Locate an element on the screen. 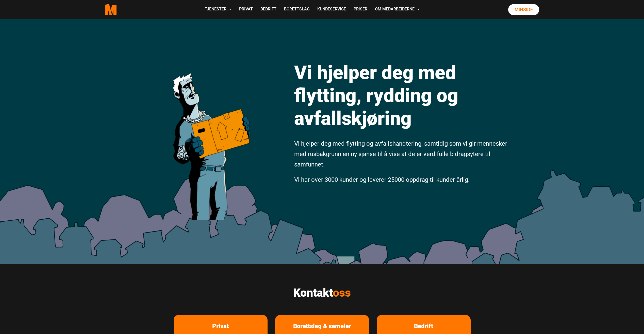 The image size is (644, 334). h2: Kontakt is located at coordinates (322, 293).